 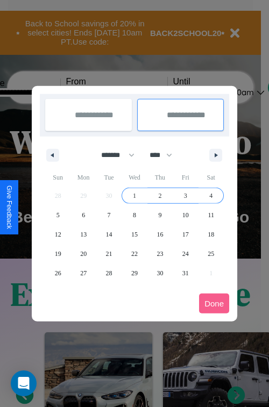 What do you see at coordinates (109, 215) in the screenshot?
I see `span: 7` at bounding box center [109, 215].